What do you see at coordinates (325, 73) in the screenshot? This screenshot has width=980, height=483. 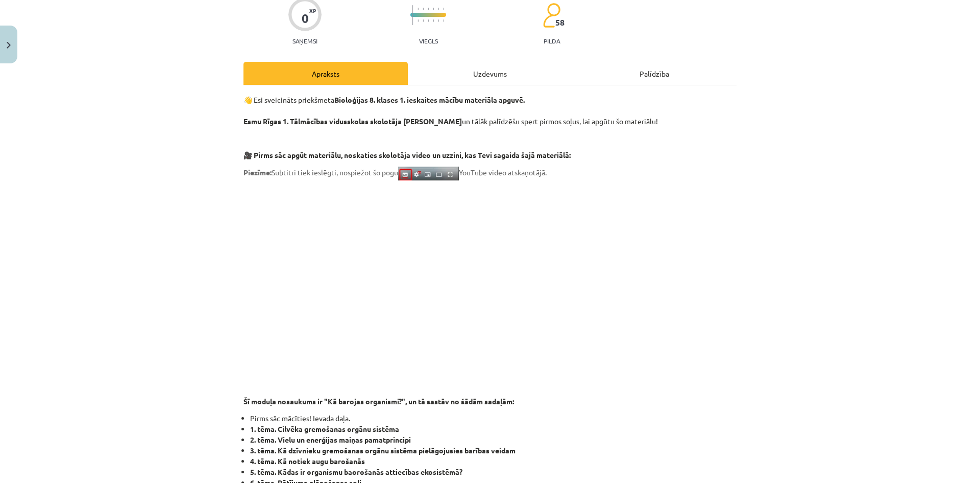 I see `div: Apraksts` at bounding box center [325, 73].